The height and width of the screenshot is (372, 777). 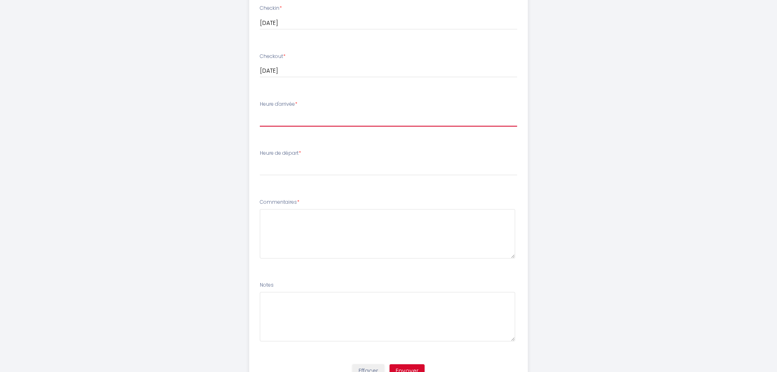 What do you see at coordinates (280, 153) in the screenshot?
I see `label: Heure de départ` at bounding box center [280, 153].